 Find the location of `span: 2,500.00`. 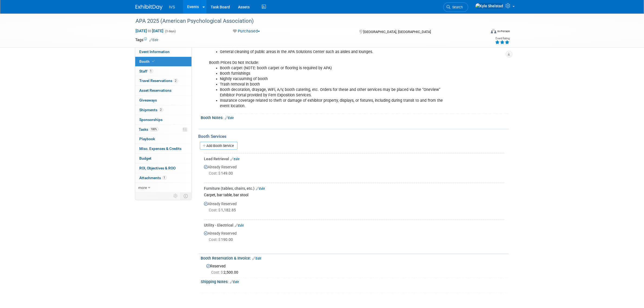

span: 2,500.00 is located at coordinates (226, 272).